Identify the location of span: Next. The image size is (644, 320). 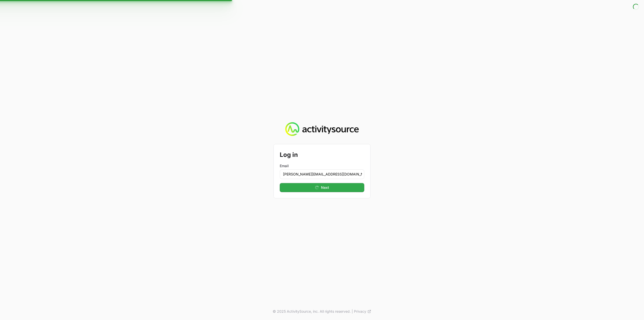
(325, 188).